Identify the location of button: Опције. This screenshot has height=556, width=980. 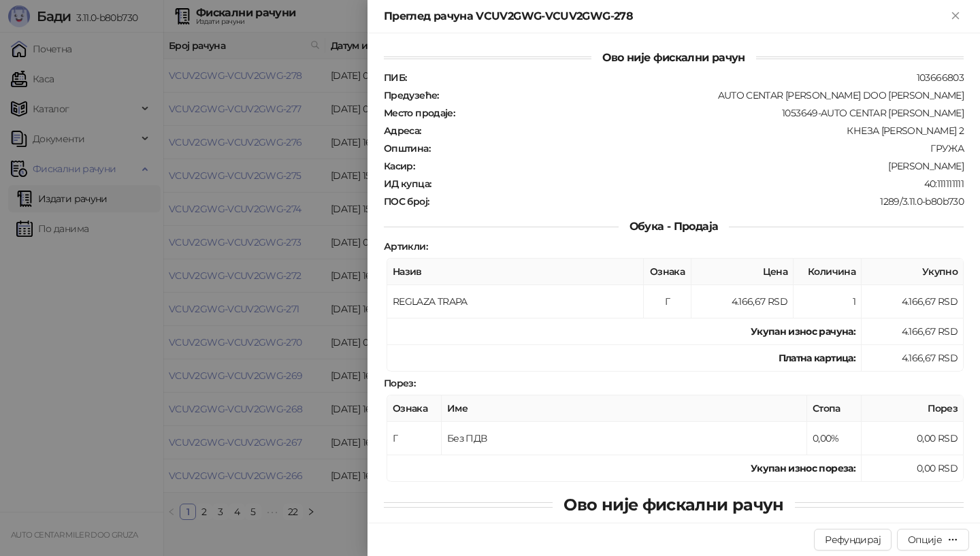
(933, 540).